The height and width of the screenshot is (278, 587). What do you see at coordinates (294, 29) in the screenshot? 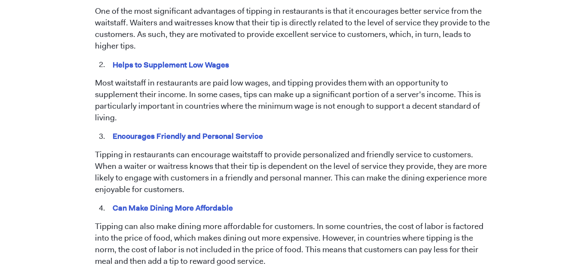
I see `p: One of the most significant advantages of tipping in restaurants is that it encourages better ser...` at bounding box center [294, 29].